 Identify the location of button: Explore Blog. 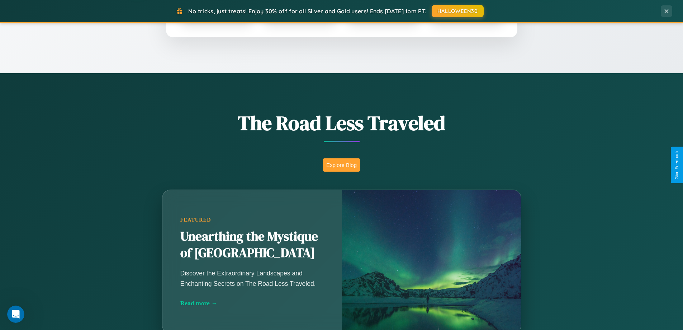
(342, 165).